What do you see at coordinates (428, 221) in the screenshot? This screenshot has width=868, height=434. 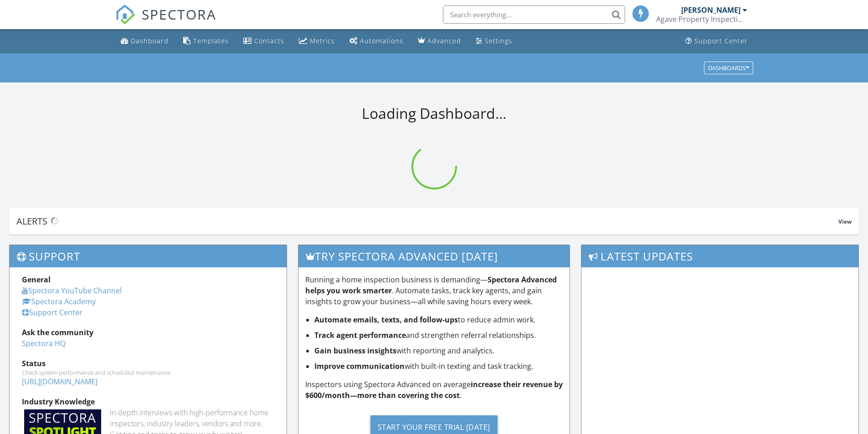 I see `div: Alerts` at bounding box center [428, 221].